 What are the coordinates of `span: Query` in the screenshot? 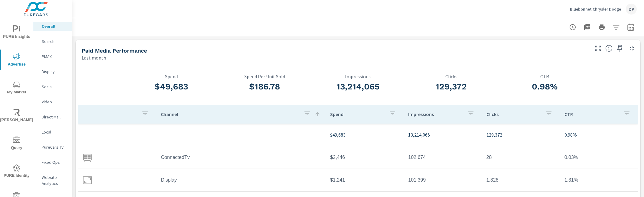 It's located at (17, 144).